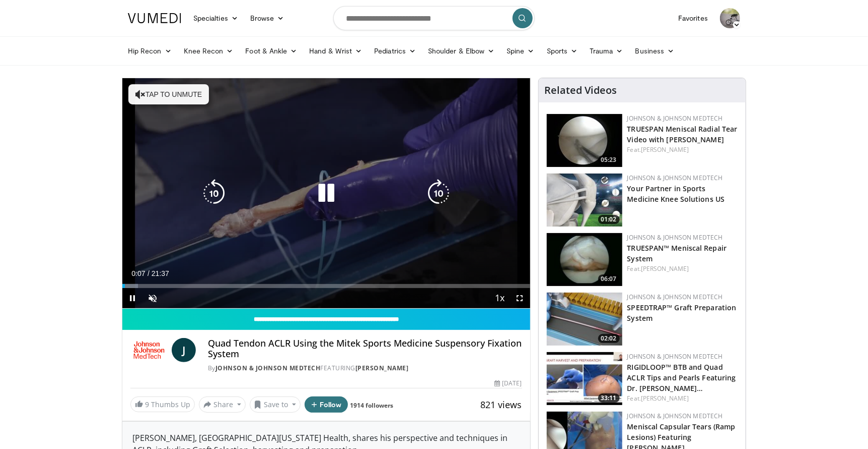 This screenshot has height=449, width=868. What do you see at coordinates (563, 51) in the screenshot?
I see `a: Sports` at bounding box center [563, 51].